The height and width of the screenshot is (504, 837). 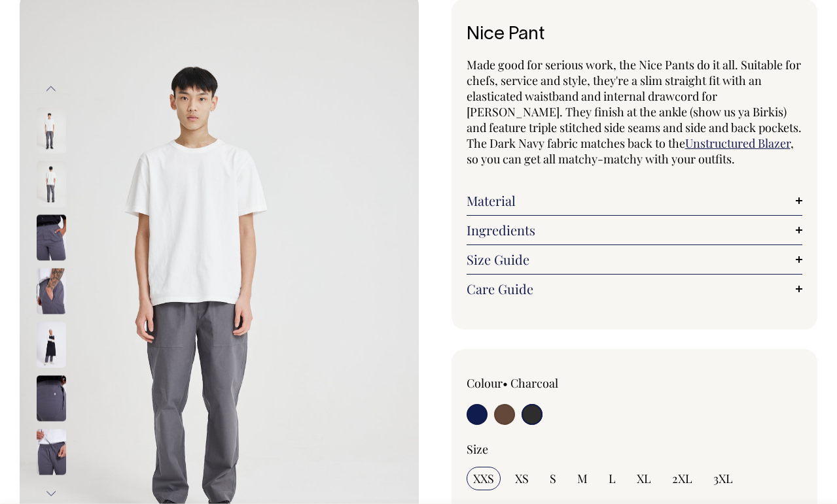 I want to click on span: 2XL, so click(x=682, y=479).